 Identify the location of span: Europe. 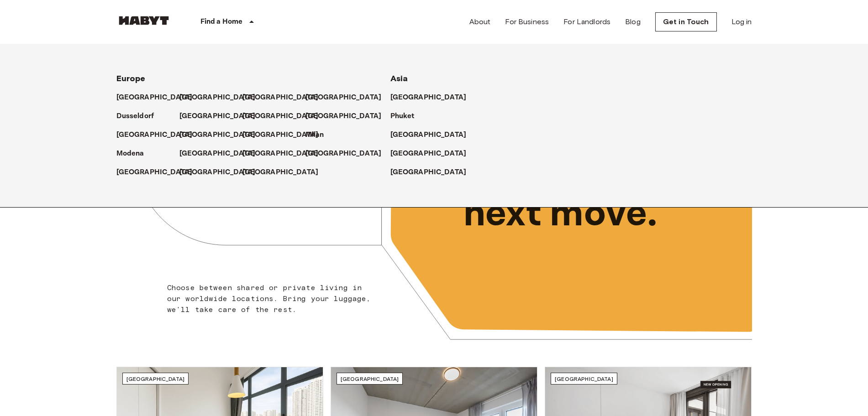
(131, 79).